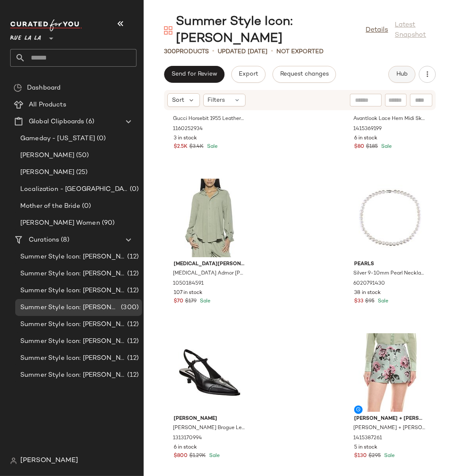 The height and width of the screenshot is (476, 456). Describe the element at coordinates (186, 51) in the screenshot. I see `div: Products` at that location.